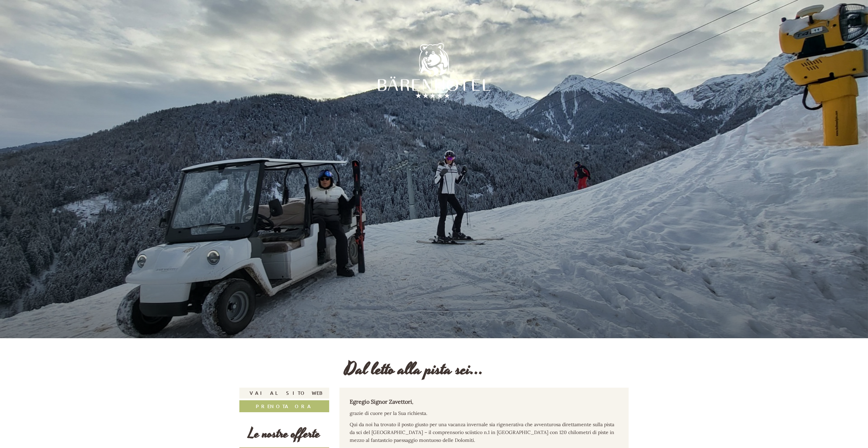 The image size is (868, 448). What do you see at coordinates (414, 369) in the screenshot?
I see `h1: Dal letto alla pista sci...` at bounding box center [414, 369].